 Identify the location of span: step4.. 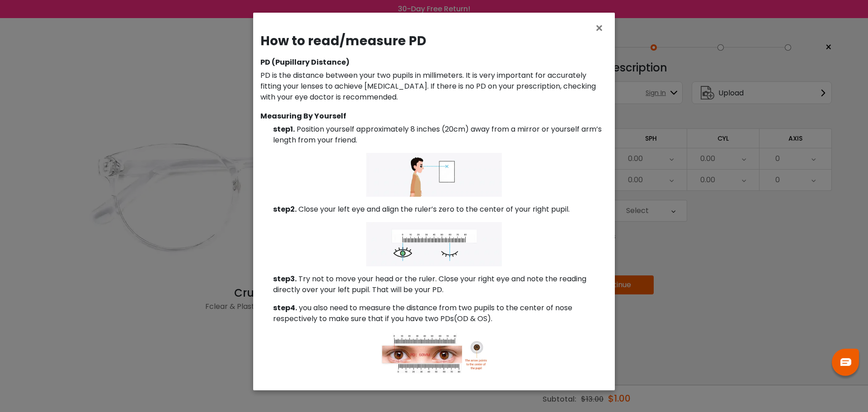
(285, 308).